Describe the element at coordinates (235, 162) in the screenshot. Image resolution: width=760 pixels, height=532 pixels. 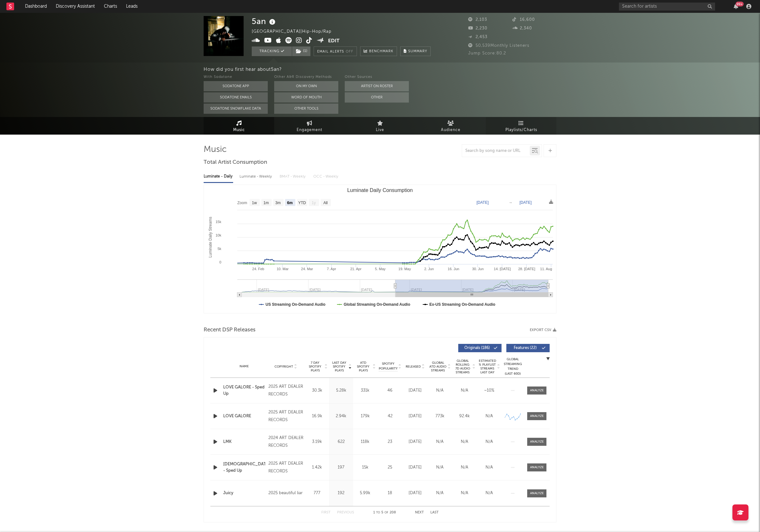
I see `span: Total Artist Consumption` at that location.